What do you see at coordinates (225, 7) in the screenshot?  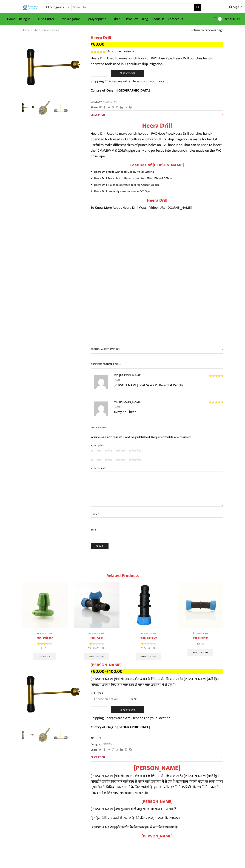 I see `a: Sign in` at bounding box center [225, 7].